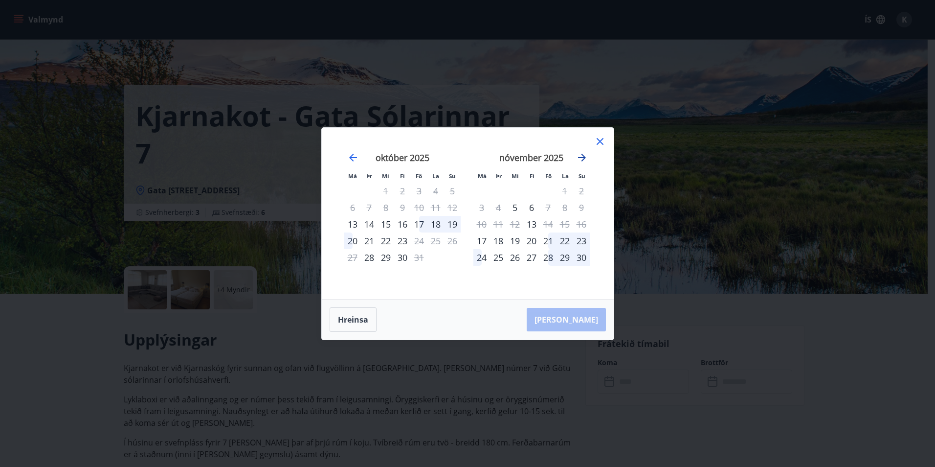 This screenshot has height=467, width=935. What do you see at coordinates (515, 207) in the screenshot?
I see `td: Choose miðvikudagur, 5. nóvember 2025 as your check-in date. It’s available.` at bounding box center [515, 207].